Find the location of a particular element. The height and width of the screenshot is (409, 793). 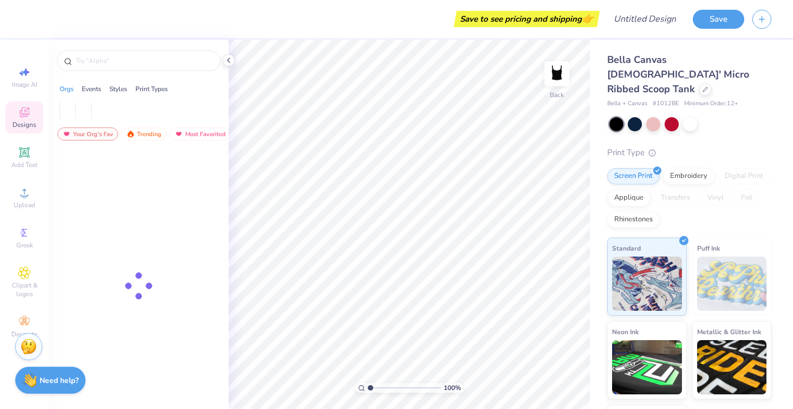

div: Print Type is located at coordinates (689, 152).